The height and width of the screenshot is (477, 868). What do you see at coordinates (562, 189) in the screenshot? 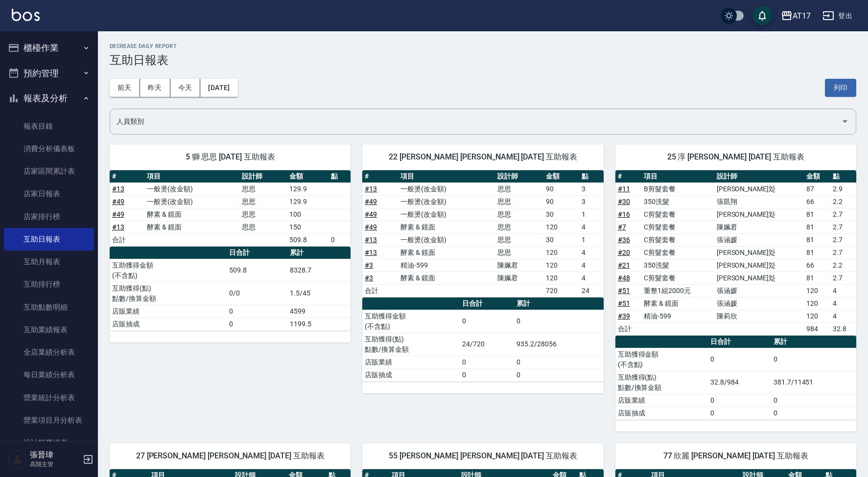
I see `td: 90` at bounding box center [562, 189].